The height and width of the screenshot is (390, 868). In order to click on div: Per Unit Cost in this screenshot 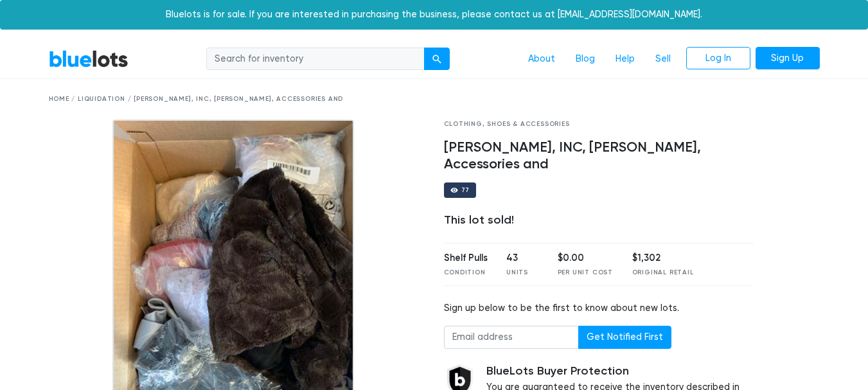, I will do `click(586, 273)`.